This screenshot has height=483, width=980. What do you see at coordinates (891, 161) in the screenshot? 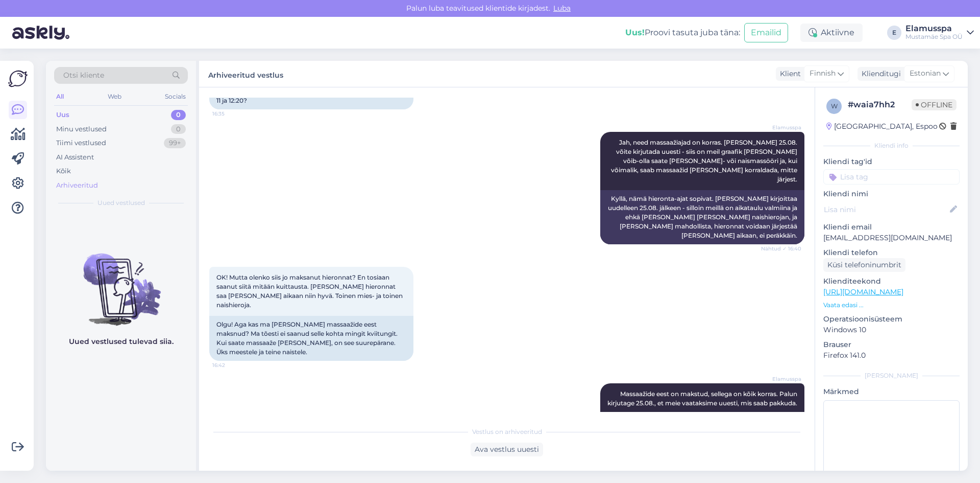
I see `p: Kliendi tag'id` at bounding box center [891, 161].